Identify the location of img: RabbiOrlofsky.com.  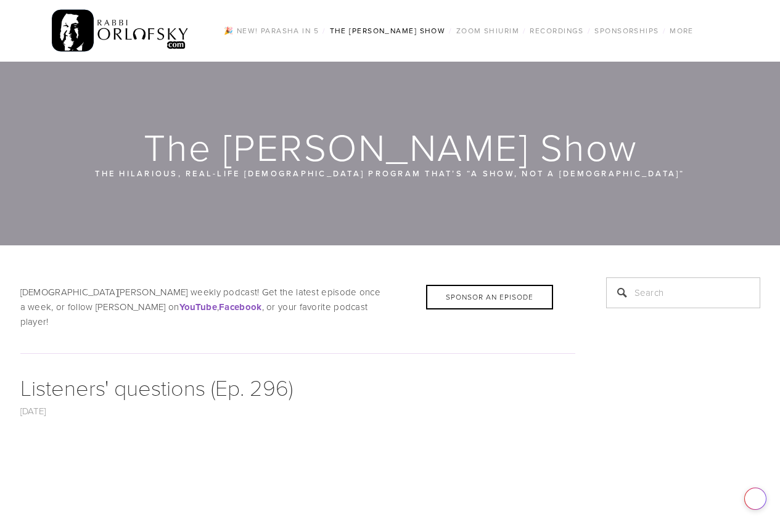
(120, 31).